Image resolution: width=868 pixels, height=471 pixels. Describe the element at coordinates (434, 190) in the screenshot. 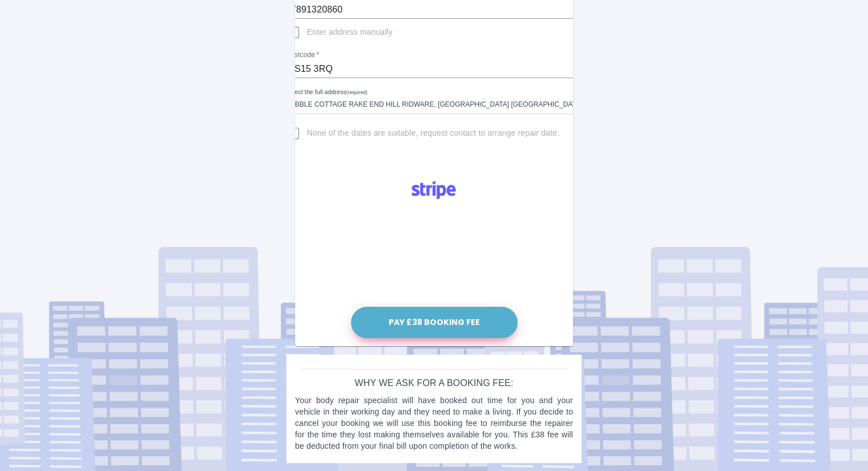

I see `img: Logo` at that location.